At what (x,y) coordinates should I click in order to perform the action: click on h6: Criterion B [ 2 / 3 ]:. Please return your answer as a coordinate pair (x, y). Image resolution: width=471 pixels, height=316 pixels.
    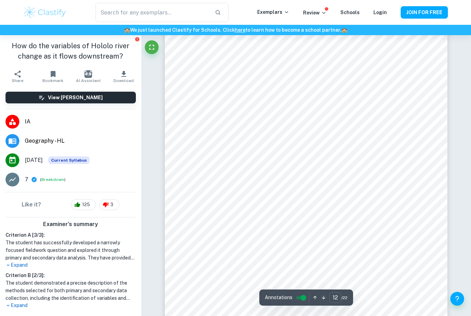
    Looking at the image, I should click on (71, 275).